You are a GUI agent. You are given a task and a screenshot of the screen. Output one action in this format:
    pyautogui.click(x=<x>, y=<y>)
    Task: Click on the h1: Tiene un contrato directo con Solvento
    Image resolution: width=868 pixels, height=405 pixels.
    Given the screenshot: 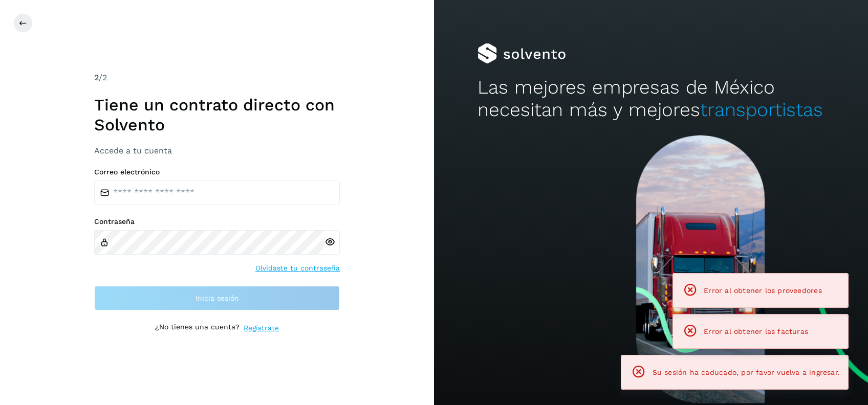 What is the action you would take?
    pyautogui.click(x=217, y=115)
    